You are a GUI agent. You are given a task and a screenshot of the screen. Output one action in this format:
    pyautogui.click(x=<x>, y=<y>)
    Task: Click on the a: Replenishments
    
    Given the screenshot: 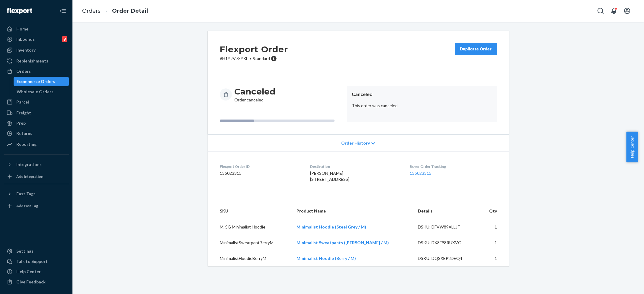 What is the action you would take?
    pyautogui.click(x=36, y=61)
    